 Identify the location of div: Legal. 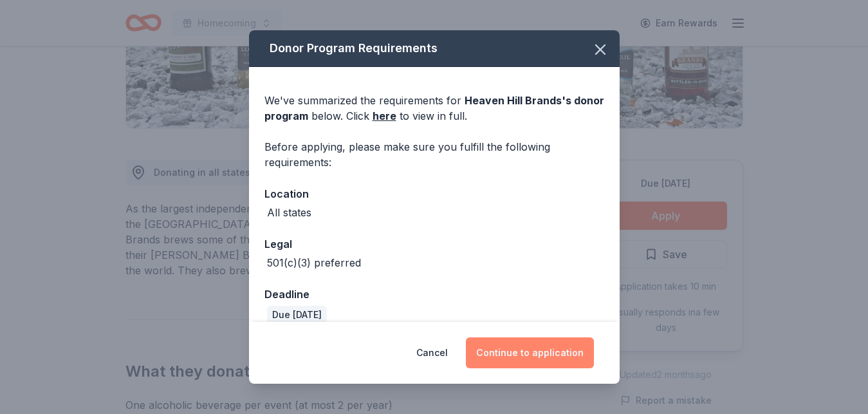
(435, 244).